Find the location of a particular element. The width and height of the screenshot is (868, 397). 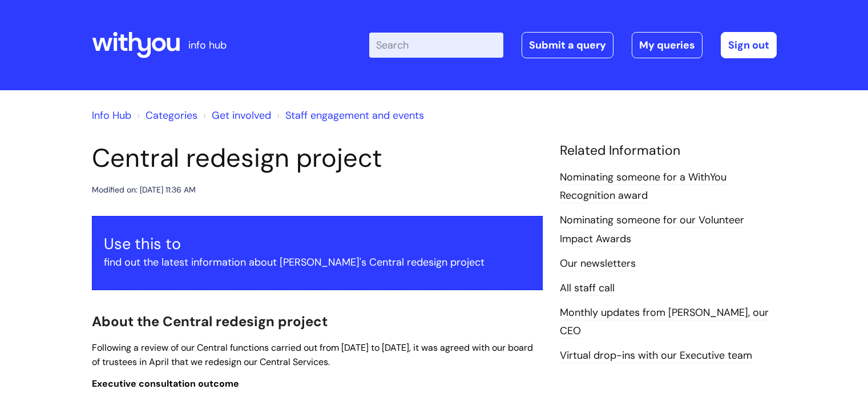

a: Categories is located at coordinates (171, 115).